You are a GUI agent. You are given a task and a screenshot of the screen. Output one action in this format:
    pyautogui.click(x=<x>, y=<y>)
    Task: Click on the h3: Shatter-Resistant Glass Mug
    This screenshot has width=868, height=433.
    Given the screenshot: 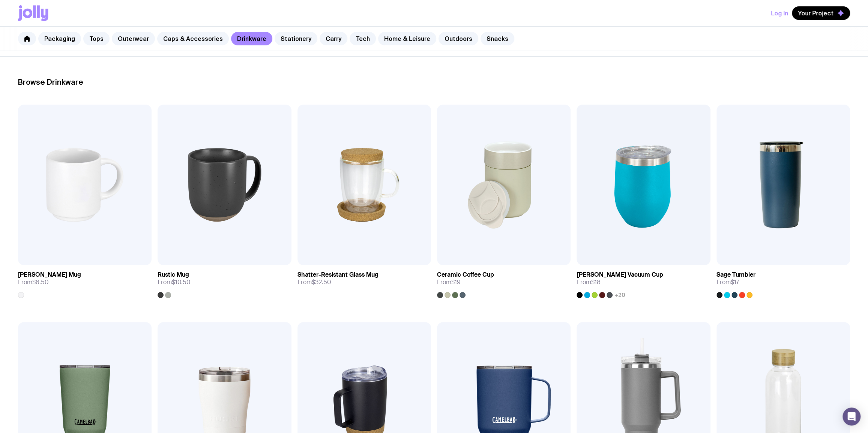 What is the action you would take?
    pyautogui.click(x=338, y=275)
    